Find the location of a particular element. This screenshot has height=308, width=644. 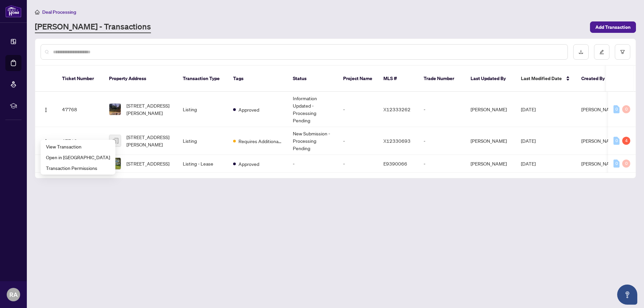

span: Add Transaction is located at coordinates (612, 27).